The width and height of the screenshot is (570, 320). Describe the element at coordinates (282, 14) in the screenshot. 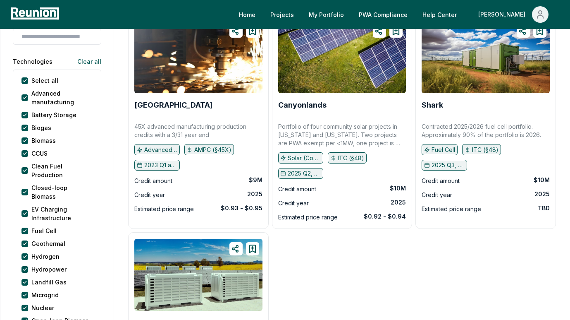

I see `a: Projects` at that location.